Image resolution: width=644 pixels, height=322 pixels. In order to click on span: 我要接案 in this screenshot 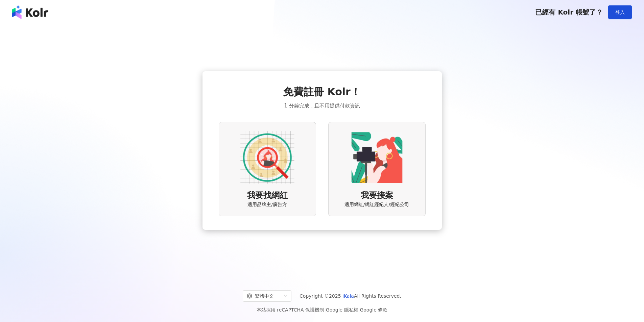, I will do `click(377, 196)`.